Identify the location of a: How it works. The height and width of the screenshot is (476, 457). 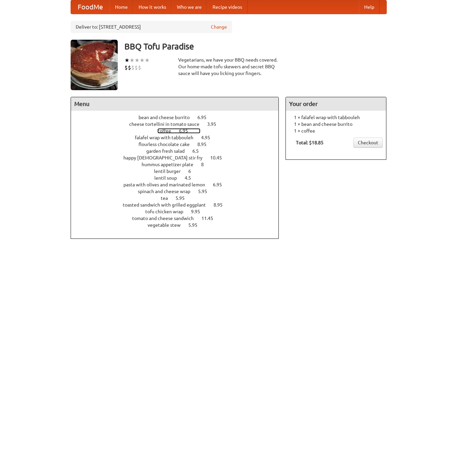
(153, 7).